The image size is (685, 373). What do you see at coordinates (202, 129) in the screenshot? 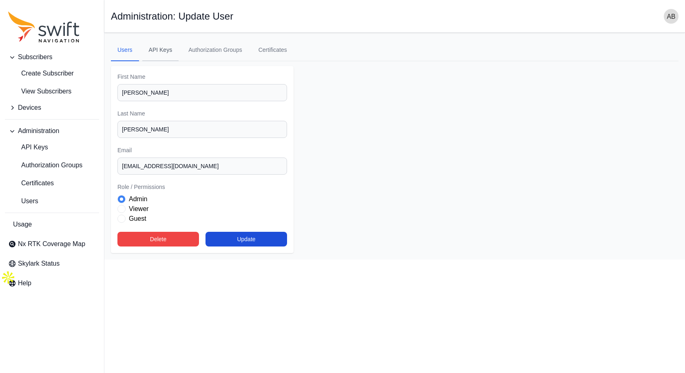
I see `input: Last Name` at bounding box center [202, 129].